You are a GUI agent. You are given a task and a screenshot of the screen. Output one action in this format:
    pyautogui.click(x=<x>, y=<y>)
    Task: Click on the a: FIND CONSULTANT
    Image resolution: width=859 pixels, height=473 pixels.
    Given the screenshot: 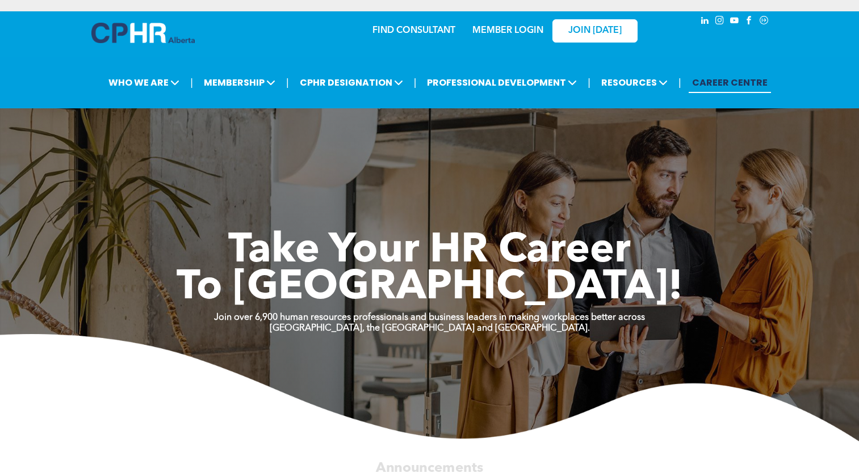 What is the action you would take?
    pyautogui.click(x=414, y=31)
    